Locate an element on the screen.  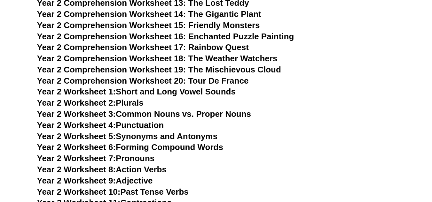
a: Year 2 Worksheet 7:Pronouns is located at coordinates (96, 159).